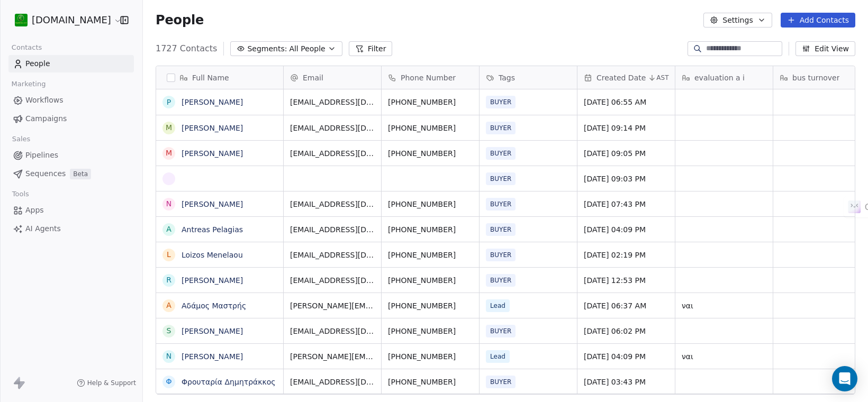 The height and width of the screenshot is (402, 868). I want to click on span: Full Name, so click(210, 78).